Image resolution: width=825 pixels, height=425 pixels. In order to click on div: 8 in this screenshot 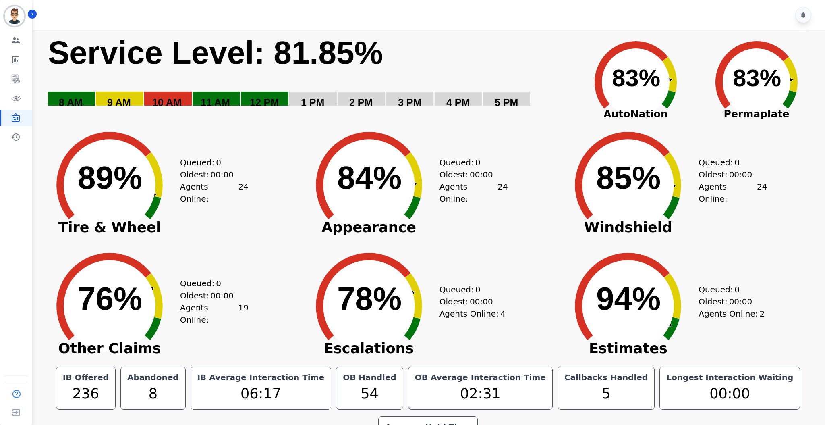, I will do `click(153, 393)`.